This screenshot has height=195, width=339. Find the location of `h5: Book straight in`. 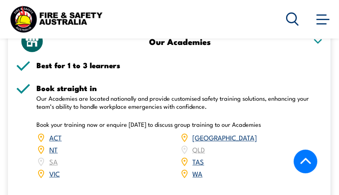

h5: Book straight in is located at coordinates (180, 88).